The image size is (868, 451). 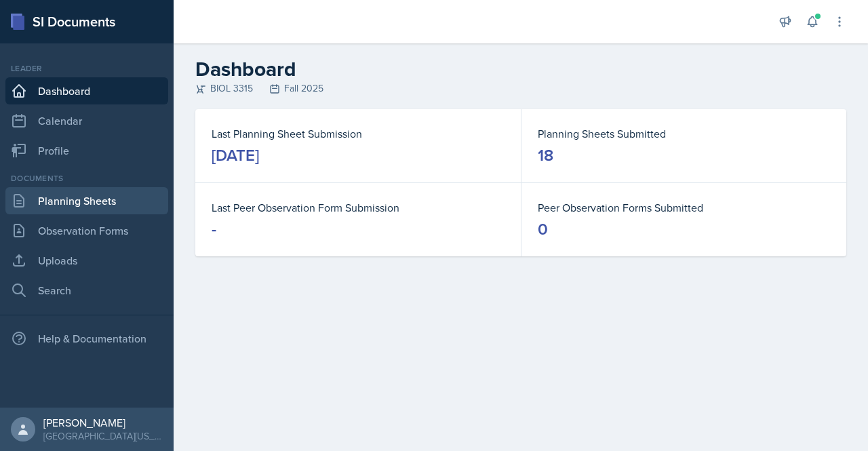 I want to click on a: Profile, so click(x=87, y=151).